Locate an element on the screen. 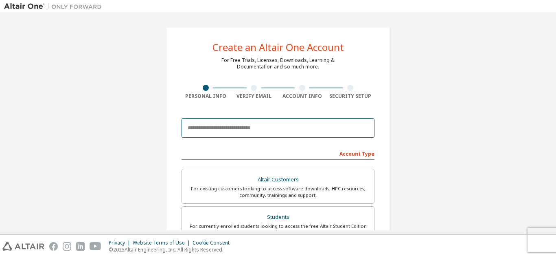 The image size is (556, 258). div: For existing customers looking to access software downloads, HPC resources, community, trainings ... is located at coordinates (278, 192).